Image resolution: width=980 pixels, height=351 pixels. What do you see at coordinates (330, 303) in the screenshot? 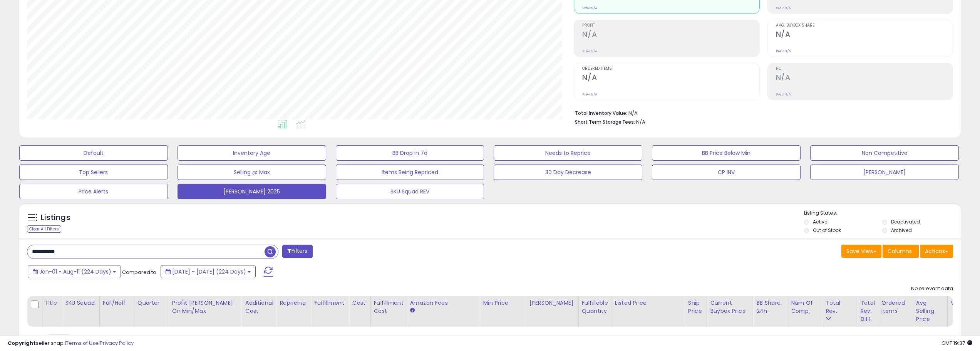
I see `div: Fulfillment` at bounding box center [330, 303].